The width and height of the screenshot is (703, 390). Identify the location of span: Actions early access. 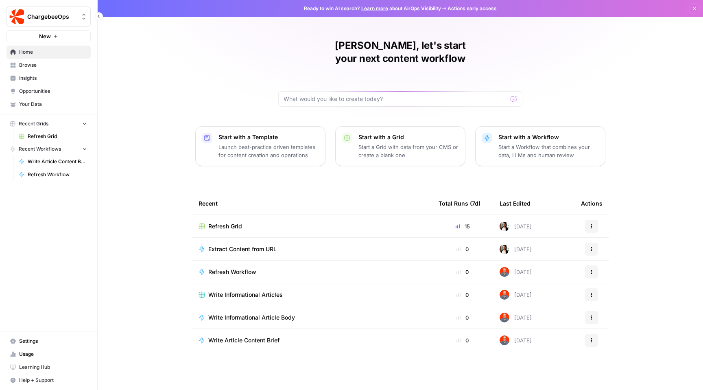
(472, 9).